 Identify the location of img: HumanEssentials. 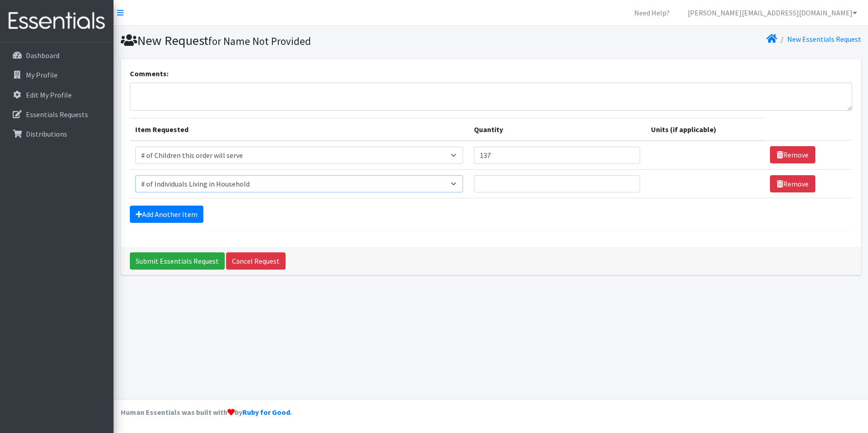
(57, 21).